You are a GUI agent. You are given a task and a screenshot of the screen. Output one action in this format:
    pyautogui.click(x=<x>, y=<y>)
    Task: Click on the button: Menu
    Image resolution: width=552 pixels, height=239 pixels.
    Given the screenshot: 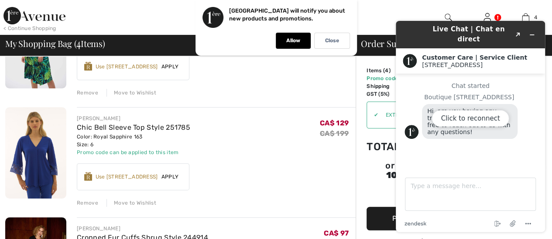 What is the action you would take?
    pyautogui.click(x=139, y=210)
    